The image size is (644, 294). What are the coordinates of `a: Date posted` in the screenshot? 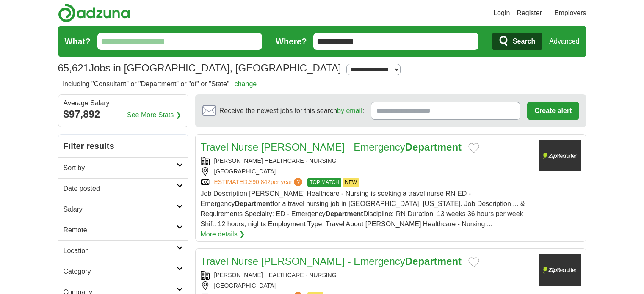 It's located at (123, 188).